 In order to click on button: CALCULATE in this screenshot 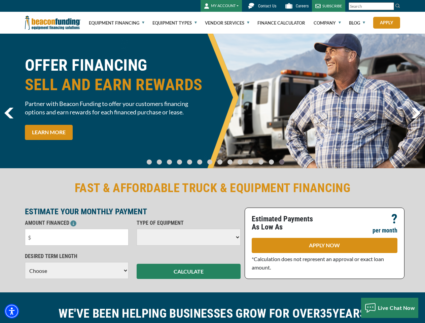, I will do `click(188, 271)`.